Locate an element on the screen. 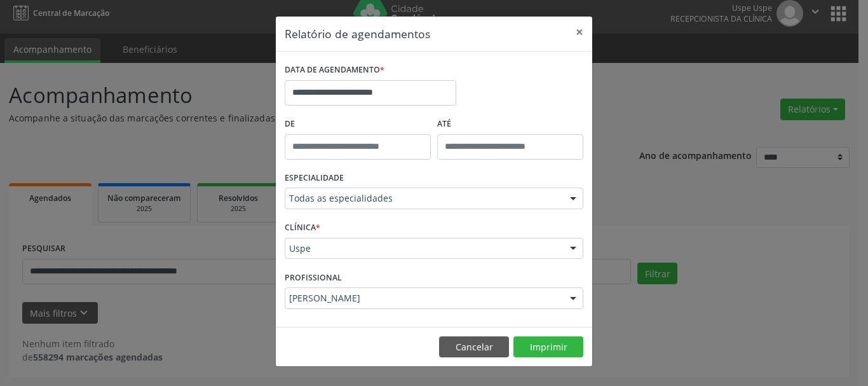 The height and width of the screenshot is (386, 868). h5: Relatório de agendamentos is located at coordinates (357, 34).